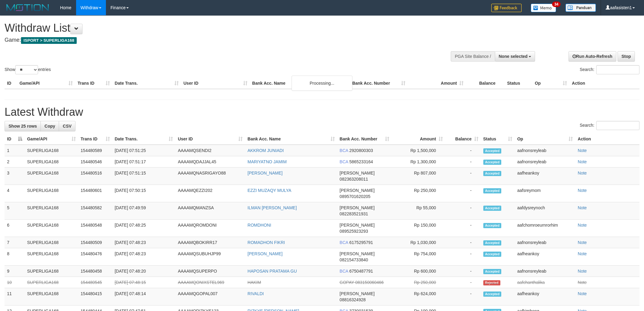  What do you see at coordinates (14, 210) in the screenshot?
I see `td: 5` at bounding box center [14, 210].